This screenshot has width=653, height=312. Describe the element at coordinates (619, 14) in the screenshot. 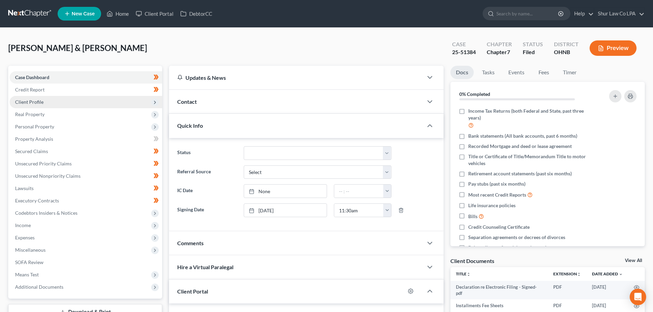

I see `a: Shur Law Co LPA` at that location.